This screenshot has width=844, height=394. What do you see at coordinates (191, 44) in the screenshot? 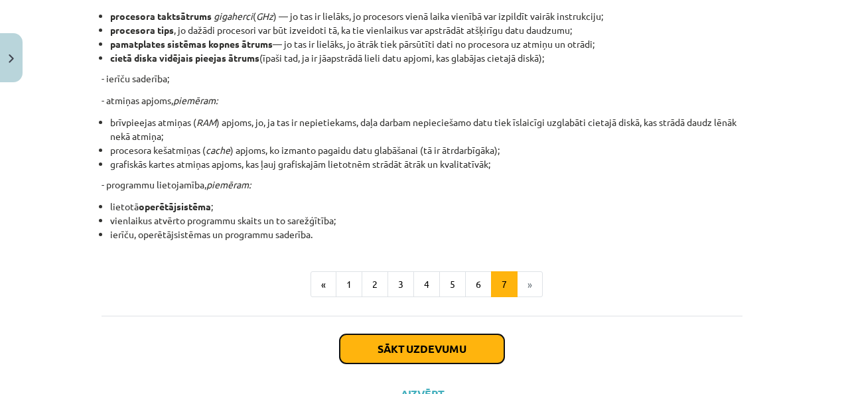
I see `strong: pamatplates sistēmas kopnes ātrums` at bounding box center [191, 44].